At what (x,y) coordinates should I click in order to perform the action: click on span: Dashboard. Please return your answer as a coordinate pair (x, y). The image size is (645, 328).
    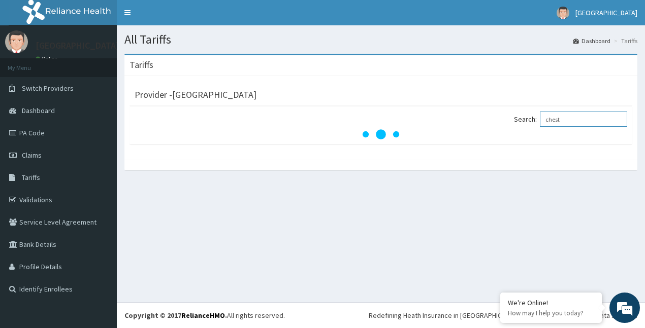
    Looking at the image, I should click on (38, 111).